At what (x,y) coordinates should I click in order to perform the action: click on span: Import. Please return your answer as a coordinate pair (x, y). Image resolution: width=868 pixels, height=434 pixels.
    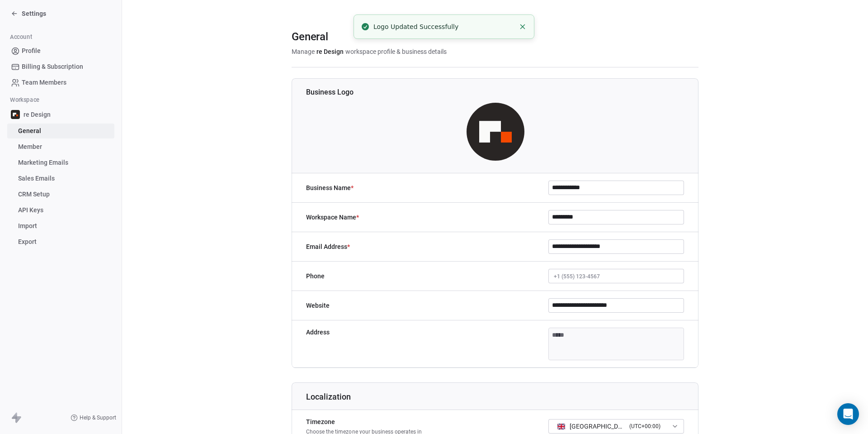
    Looking at the image, I should click on (27, 226).